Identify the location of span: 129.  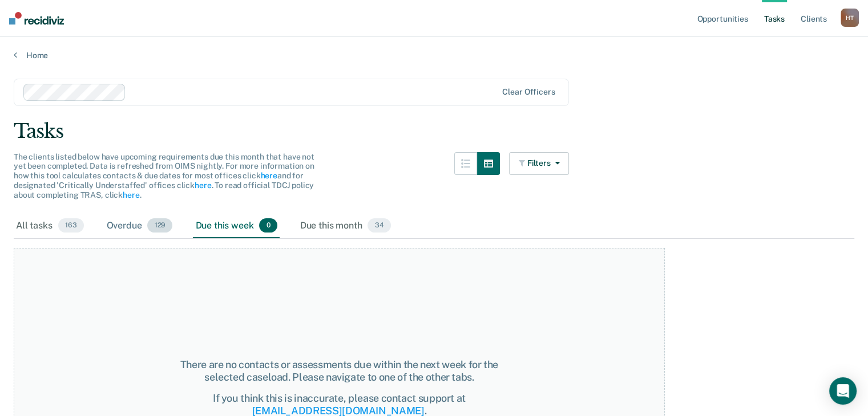
(160, 226).